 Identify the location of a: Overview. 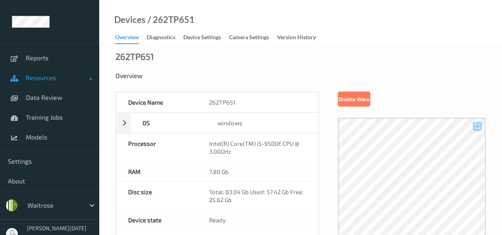
(131, 38).